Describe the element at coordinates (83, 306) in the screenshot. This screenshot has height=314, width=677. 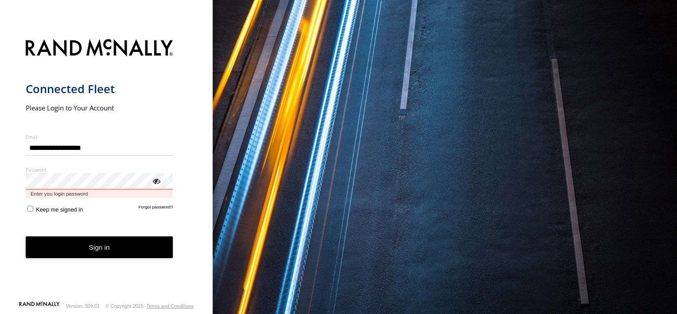
I see `div: Version: 309.01` at that location.